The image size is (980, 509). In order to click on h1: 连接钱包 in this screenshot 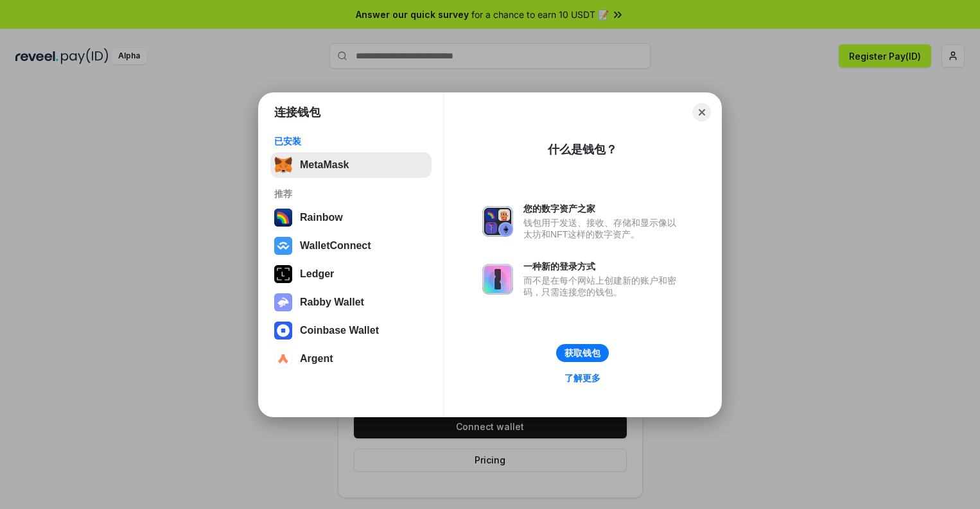, I will do `click(297, 113)`.